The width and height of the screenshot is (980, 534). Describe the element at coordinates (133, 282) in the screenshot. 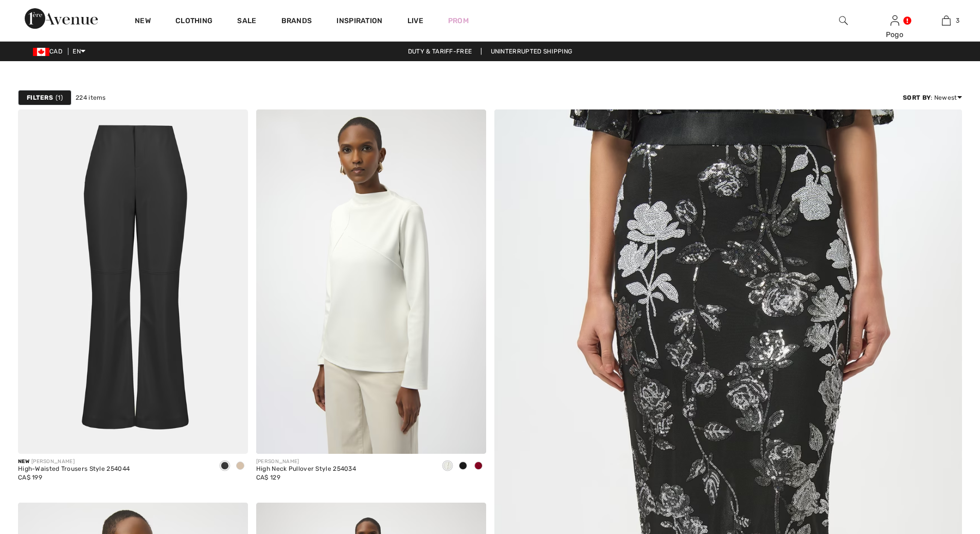

I see `a: High-Waisted Trousers Style 254044. Black` at that location.